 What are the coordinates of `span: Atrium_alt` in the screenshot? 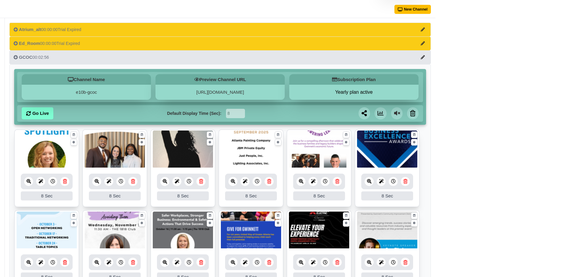 It's located at (30, 29).